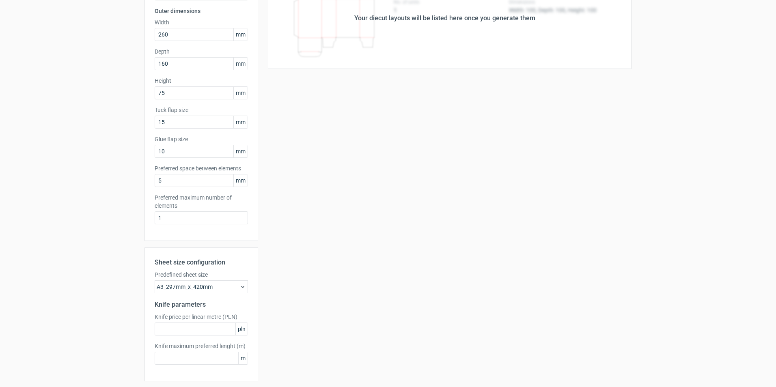 This screenshot has height=387, width=776. What do you see at coordinates (201, 11) in the screenshot?
I see `h3: Outer dimensions` at bounding box center [201, 11].